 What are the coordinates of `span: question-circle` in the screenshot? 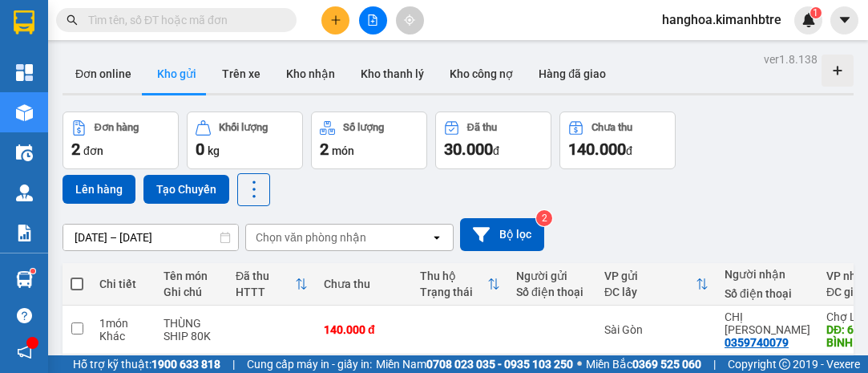 It's located at (24, 316).